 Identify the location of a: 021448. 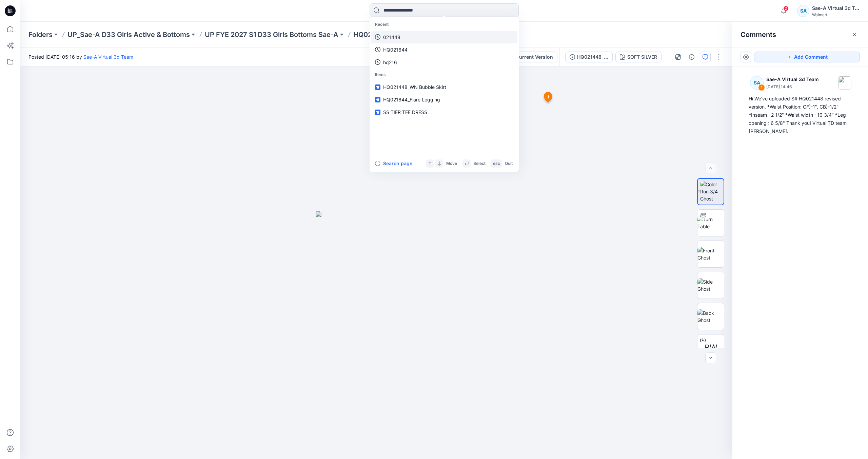
(445, 37).